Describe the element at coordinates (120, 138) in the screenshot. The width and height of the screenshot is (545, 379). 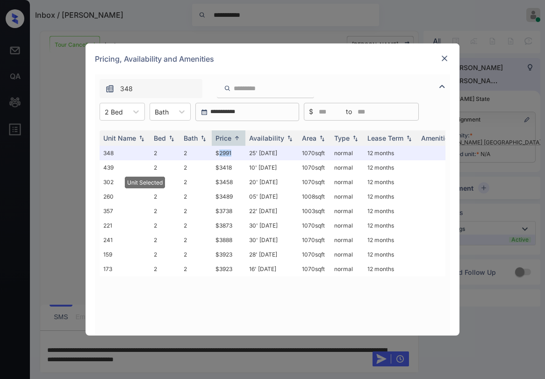
I see `div: Unit Name` at that location.